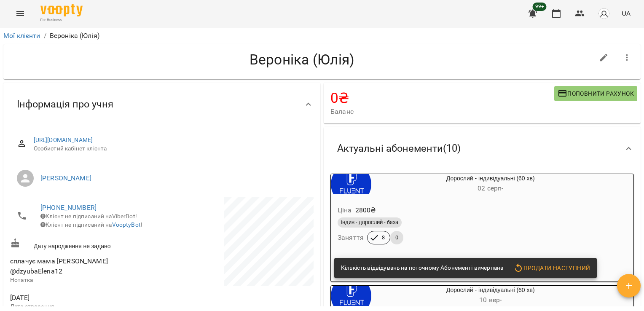 Image resolution: width=644 pixels, height=311 pixels. Describe the element at coordinates (442, 112) in the screenshot. I see `span: Баланс` at that location.